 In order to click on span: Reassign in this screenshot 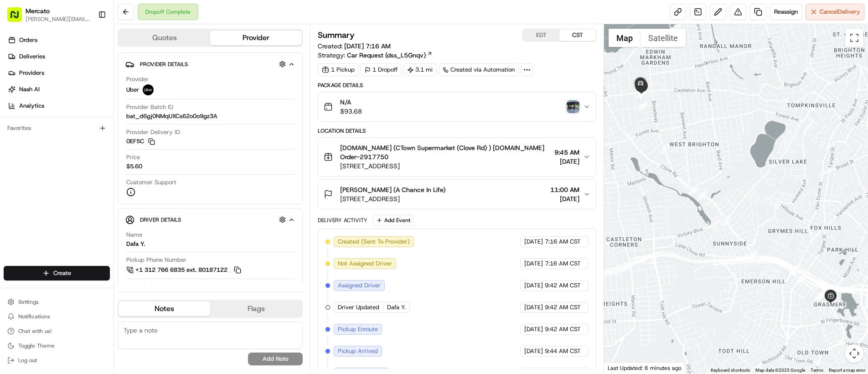, I will do `click(786, 12)`.